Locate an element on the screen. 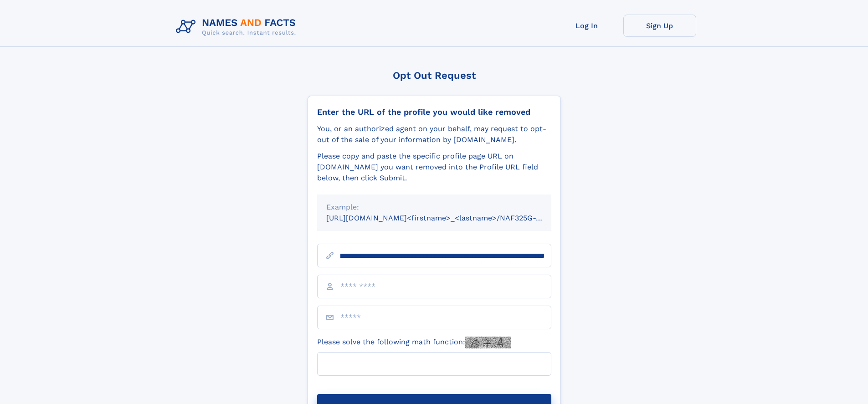 The image size is (868, 404). div: You, or an authorized agent on your behalf, may request to opt-out of the sale of your informatio... is located at coordinates (434, 134).